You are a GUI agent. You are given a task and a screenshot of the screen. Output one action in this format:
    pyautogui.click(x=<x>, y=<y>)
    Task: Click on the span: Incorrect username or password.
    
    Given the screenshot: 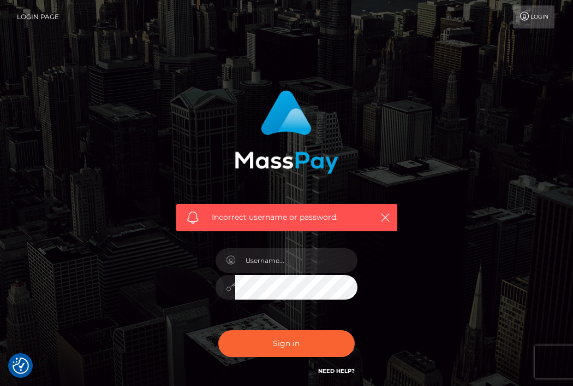 What is the action you would take?
    pyautogui.click(x=289, y=217)
    